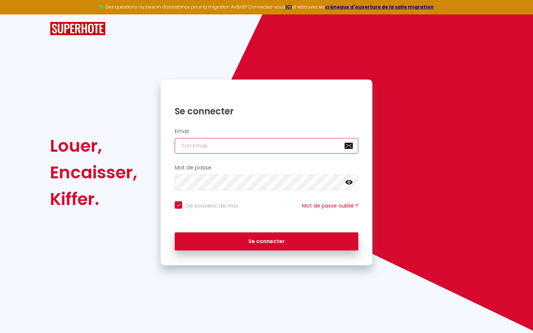  Describe the element at coordinates (17, 14) in the screenshot. I see `button: Ouvrir le widget de chat LiveChat` at that location.